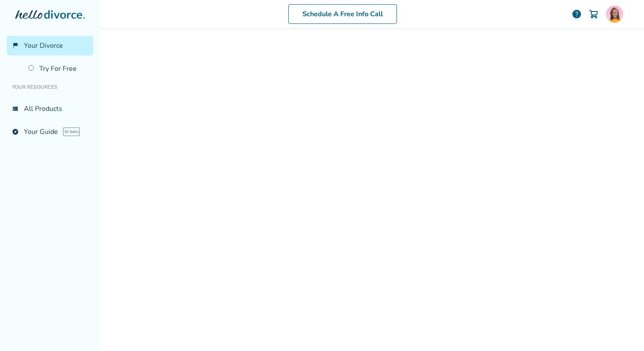 The height and width of the screenshot is (351, 644). I want to click on a: flag_2Your Divorce, so click(50, 46).